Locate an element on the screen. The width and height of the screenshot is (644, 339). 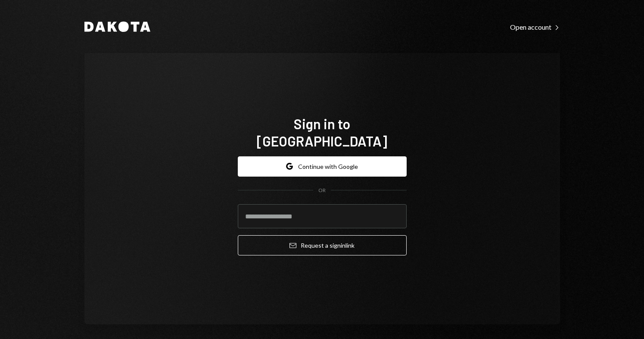
button: Continue with Google is located at coordinates (322, 166).